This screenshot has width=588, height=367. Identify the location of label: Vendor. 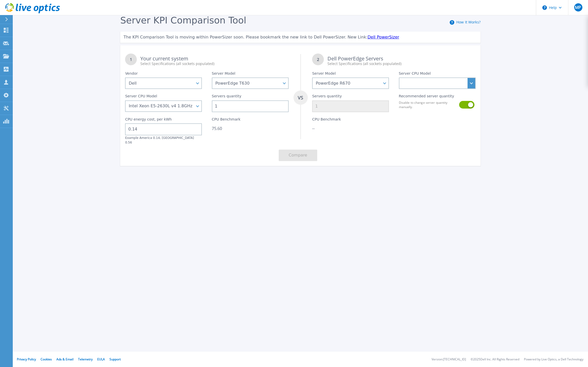
(131, 75).